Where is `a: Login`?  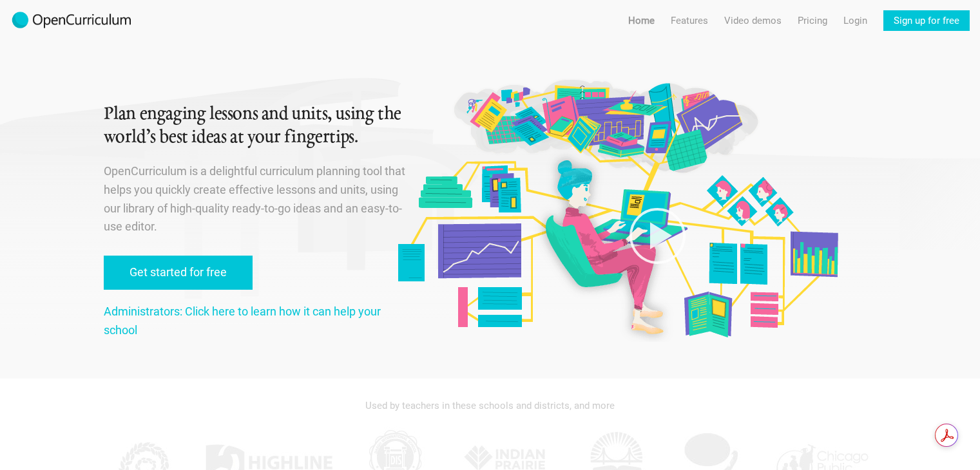 a: Login is located at coordinates (855, 20).